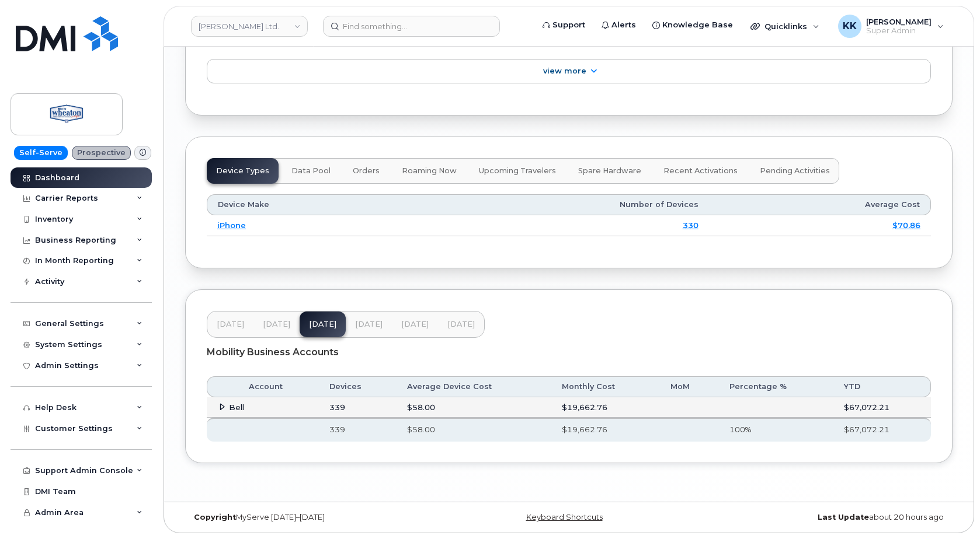  What do you see at coordinates (215, 517) in the screenshot?
I see `strong: Copyright` at bounding box center [215, 517].